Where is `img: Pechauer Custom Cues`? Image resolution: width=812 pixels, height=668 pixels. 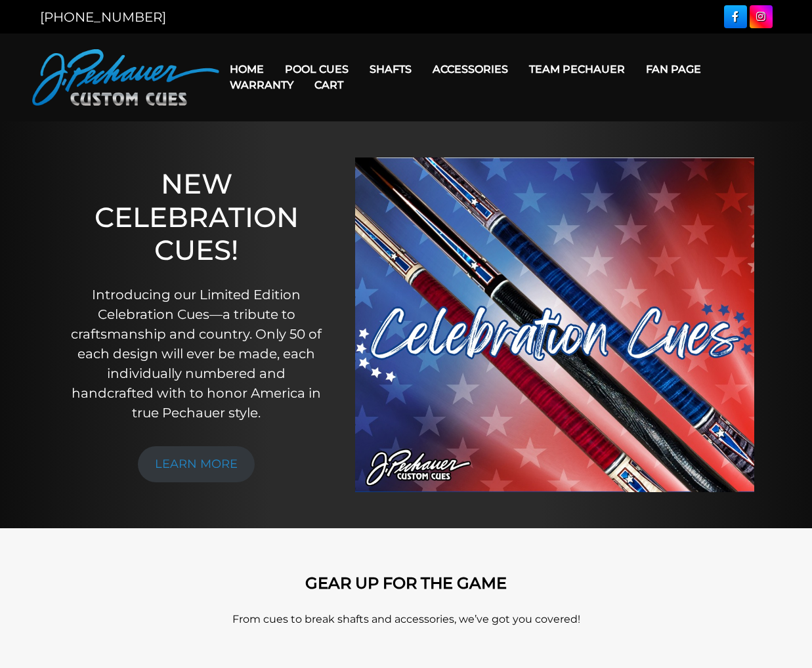
img: Pechauer Custom Cues is located at coordinates (125, 78).